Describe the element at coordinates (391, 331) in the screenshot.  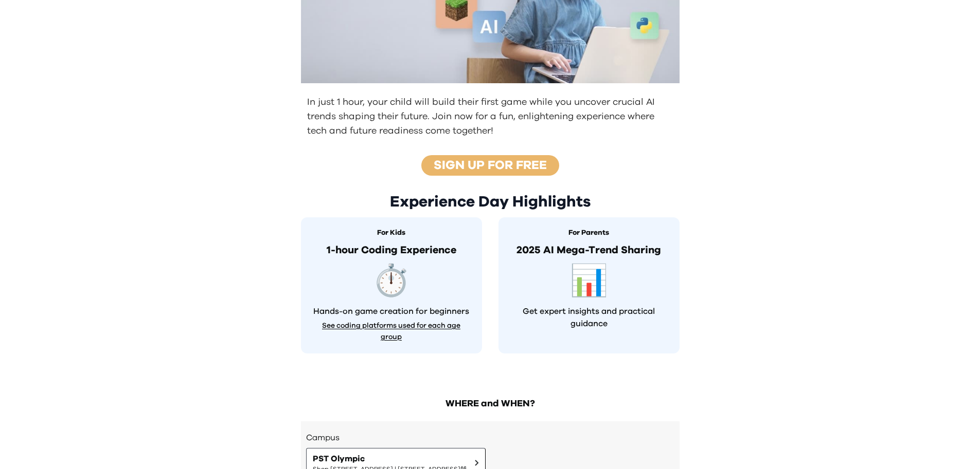
I see `button: See coding platforms used for each age group` at that location.